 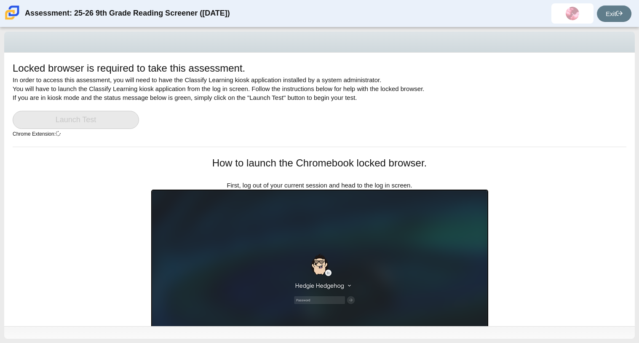 What do you see at coordinates (37, 134) in the screenshot?
I see `small: Chrome Extension:` at bounding box center [37, 134].